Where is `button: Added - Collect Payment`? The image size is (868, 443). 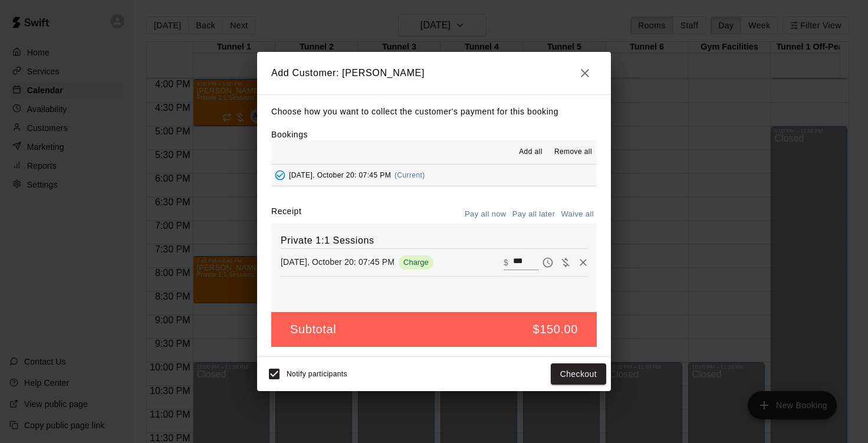
button: Added - Collect Payment is located at coordinates (280, 175).